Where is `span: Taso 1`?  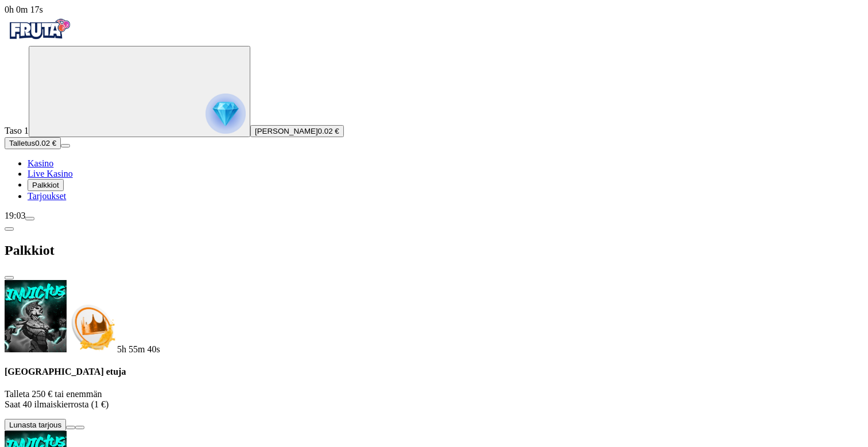 span: Taso 1 is located at coordinates (17, 130).